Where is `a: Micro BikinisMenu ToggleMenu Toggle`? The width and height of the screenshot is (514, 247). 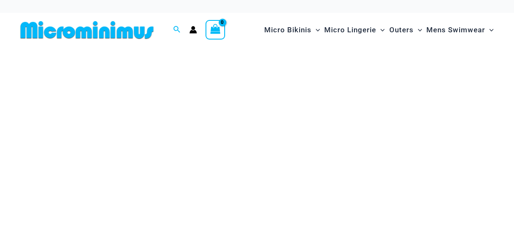
a: Micro BikinisMenu ToggleMenu Toggle is located at coordinates (292, 30).